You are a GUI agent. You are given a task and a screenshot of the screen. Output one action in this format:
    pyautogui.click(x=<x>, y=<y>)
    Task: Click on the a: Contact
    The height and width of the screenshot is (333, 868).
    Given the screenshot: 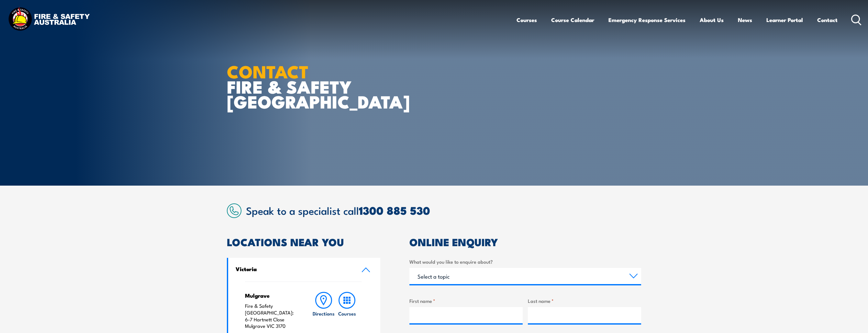 What is the action you would take?
    pyautogui.click(x=827, y=20)
    